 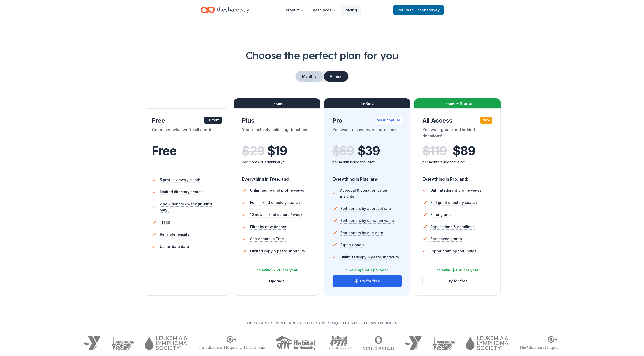 I want to click on span: 2 new donors / week (in-kind only), so click(x=190, y=207).